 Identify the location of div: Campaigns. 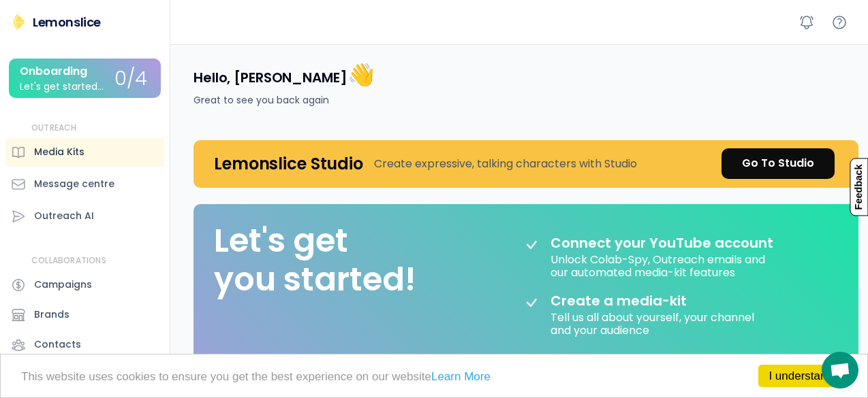
(63, 285).